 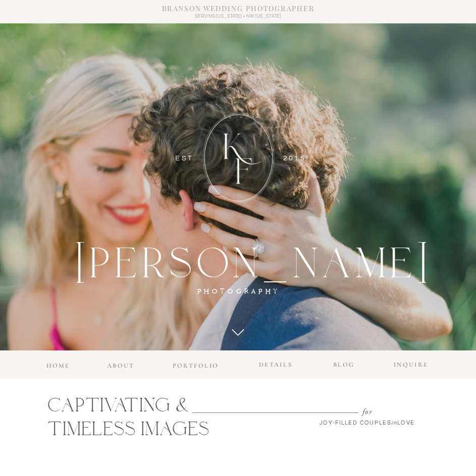 What do you see at coordinates (58, 364) in the screenshot?
I see `a: home` at bounding box center [58, 364].